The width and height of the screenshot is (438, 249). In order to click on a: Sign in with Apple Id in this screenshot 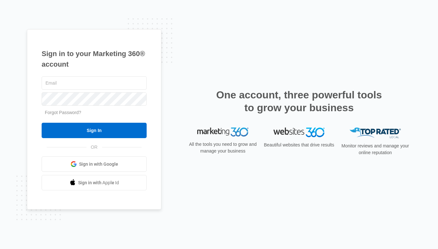, I will do `click(94, 182)`.